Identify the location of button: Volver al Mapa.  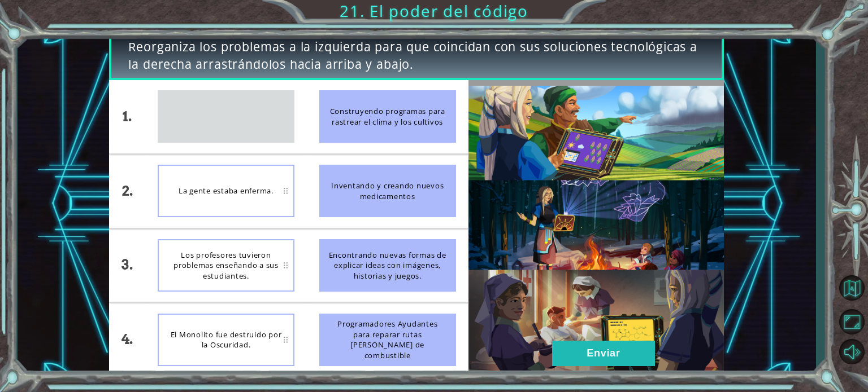
(851, 288).